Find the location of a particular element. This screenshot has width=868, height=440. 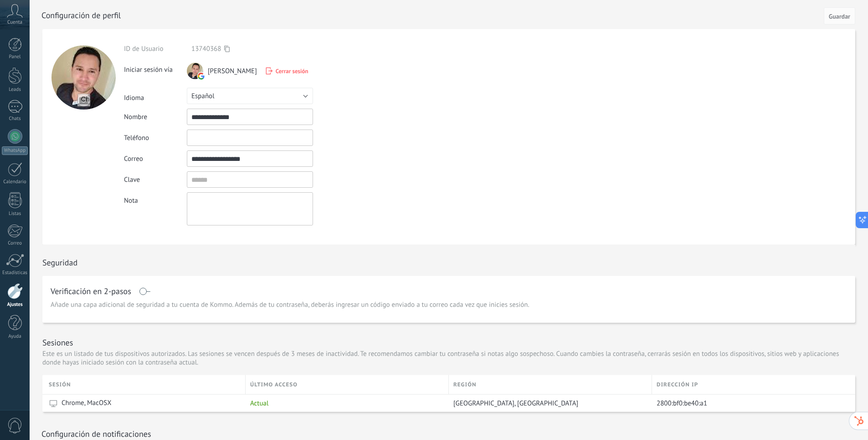

div: Ajustes is located at coordinates (15, 305).